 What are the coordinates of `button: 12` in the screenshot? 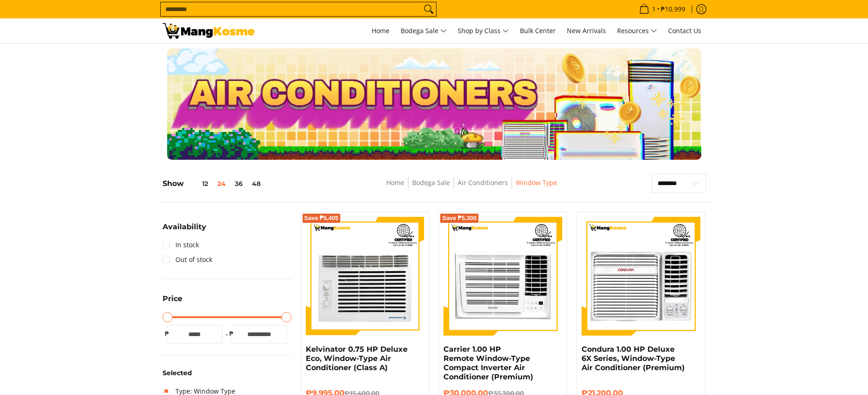 It's located at (198, 183).